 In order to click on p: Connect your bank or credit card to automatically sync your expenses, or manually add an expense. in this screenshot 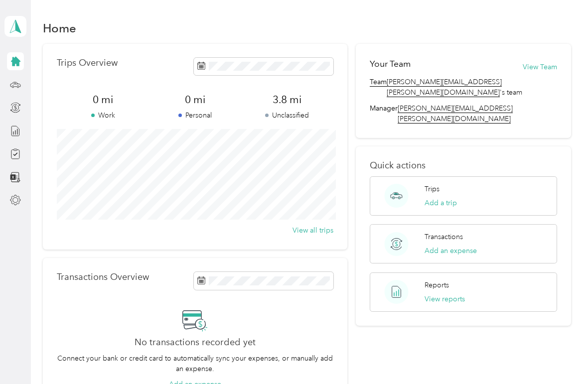, I will do `click(195, 363)`.